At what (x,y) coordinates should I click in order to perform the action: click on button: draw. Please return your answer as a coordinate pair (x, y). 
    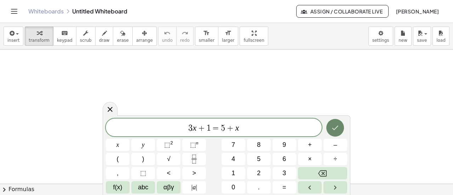
    Looking at the image, I should click on (104, 36).